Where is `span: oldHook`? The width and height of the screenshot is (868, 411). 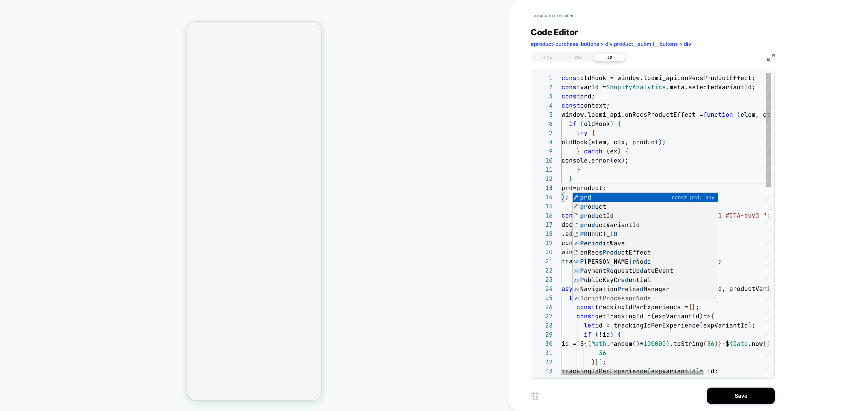 span: oldHook is located at coordinates (596, 124).